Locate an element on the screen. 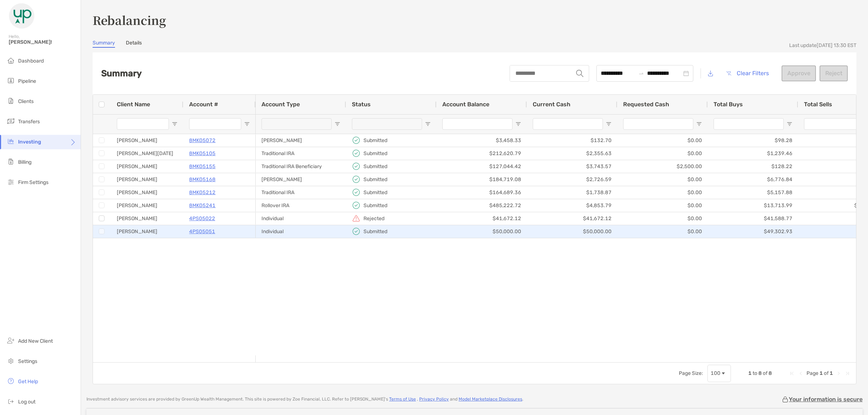 The width and height of the screenshot is (868, 415). div: 100 is located at coordinates (715, 373).